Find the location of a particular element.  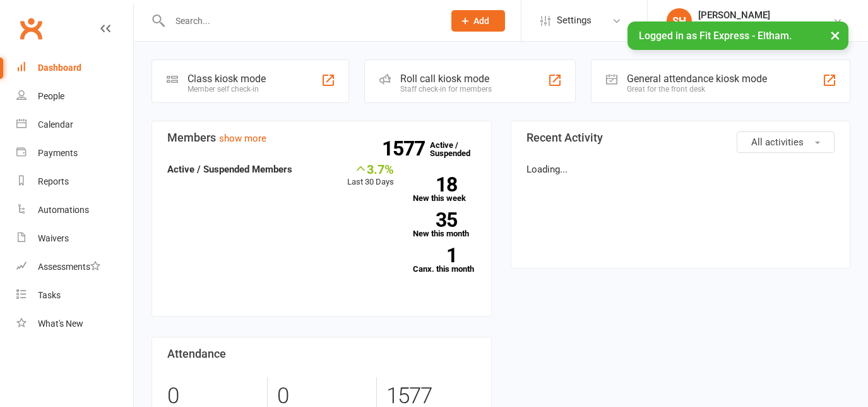

a: Assessments is located at coordinates (74, 266).